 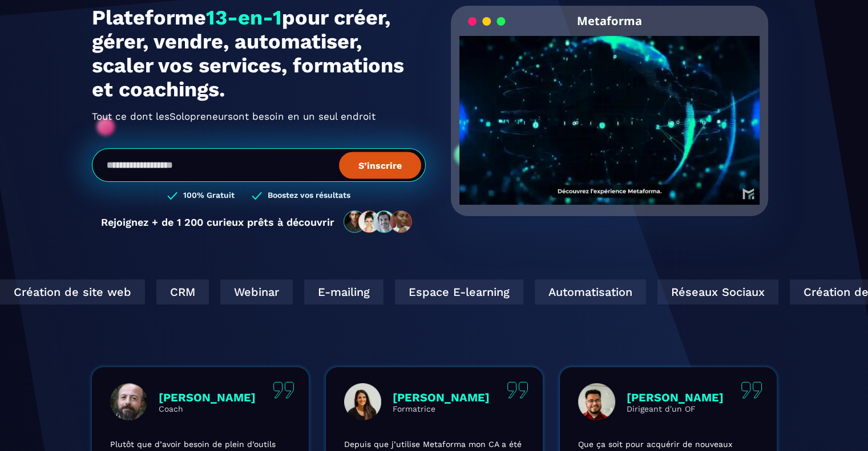 I want to click on div: Automatisation, so click(x=585, y=292).